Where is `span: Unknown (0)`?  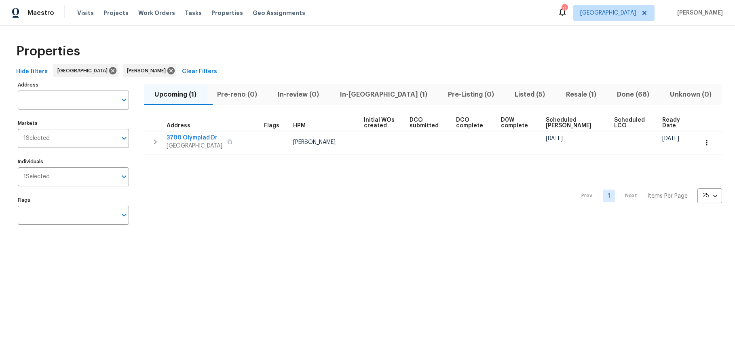
span: Unknown (0) is located at coordinates (691, 95).